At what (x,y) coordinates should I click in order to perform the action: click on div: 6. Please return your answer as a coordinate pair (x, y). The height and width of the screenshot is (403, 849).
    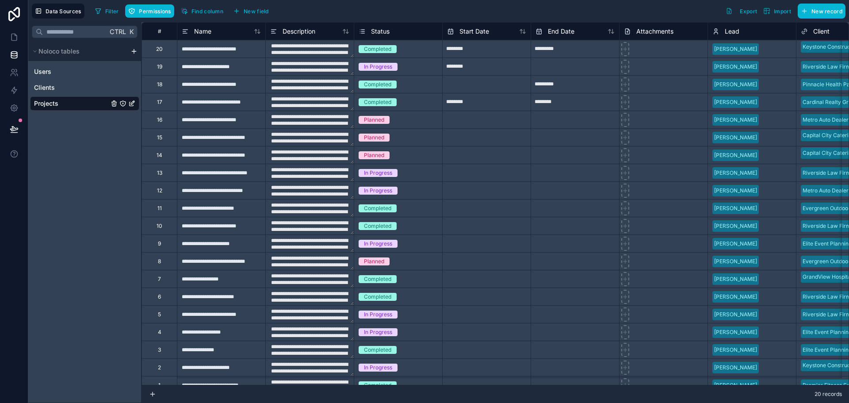
    Looking at the image, I should click on (159, 297).